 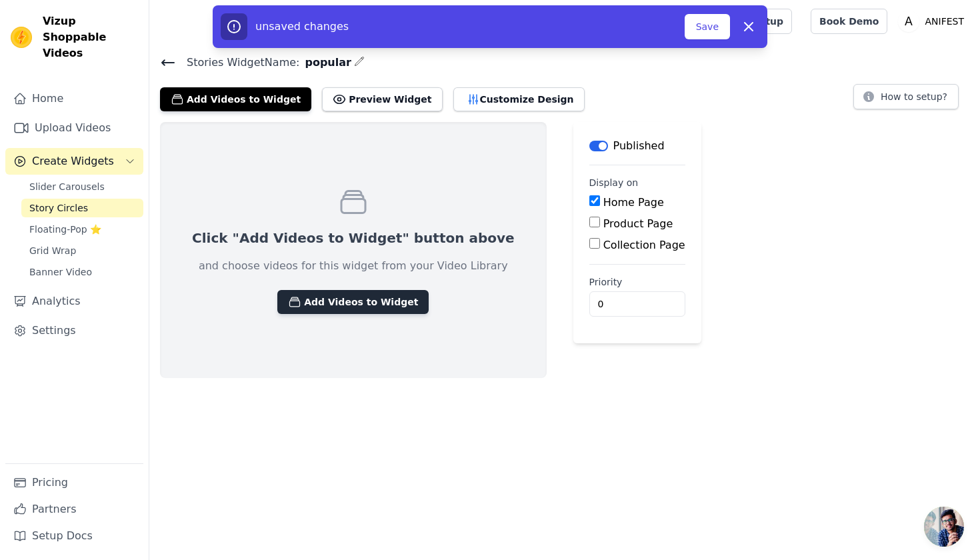 I want to click on span: Grid Wrap, so click(x=53, y=251).